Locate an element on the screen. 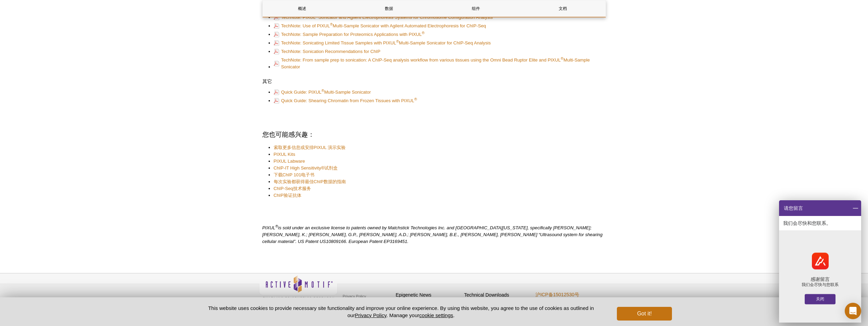  a: TechNote: From sample prep to sonication: A ChIP-Seq analysis workflow from various tissues using... is located at coordinates (436, 64).